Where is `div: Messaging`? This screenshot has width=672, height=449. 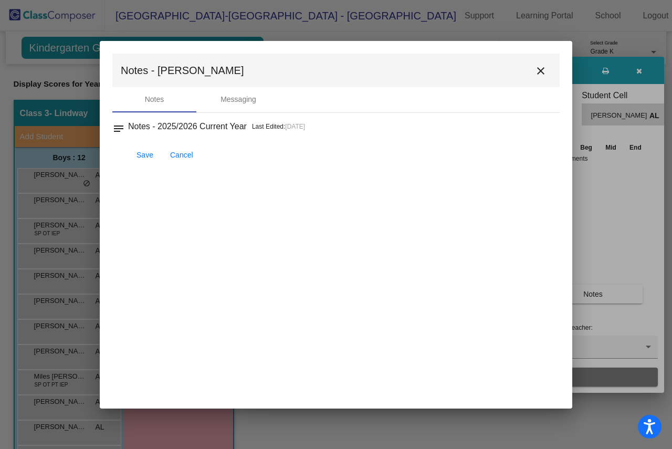 div: Messaging is located at coordinates (238, 99).